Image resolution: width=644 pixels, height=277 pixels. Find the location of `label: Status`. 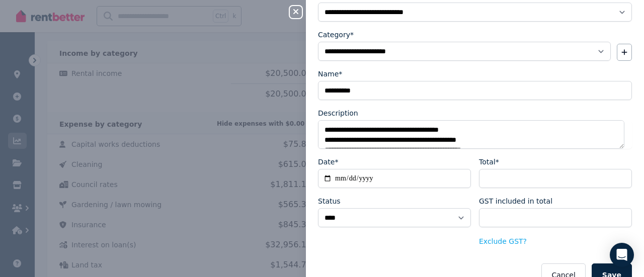

label: Status is located at coordinates (329, 201).